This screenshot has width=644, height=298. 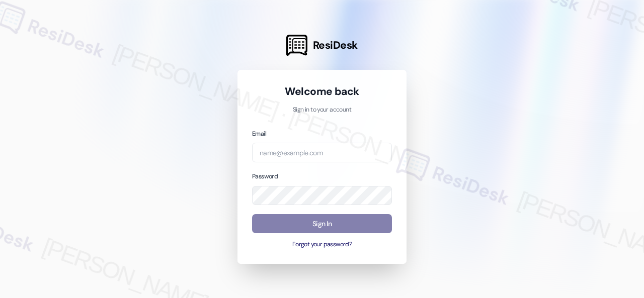 What do you see at coordinates (322, 110) in the screenshot?
I see `p: Sign in to your account` at bounding box center [322, 110].